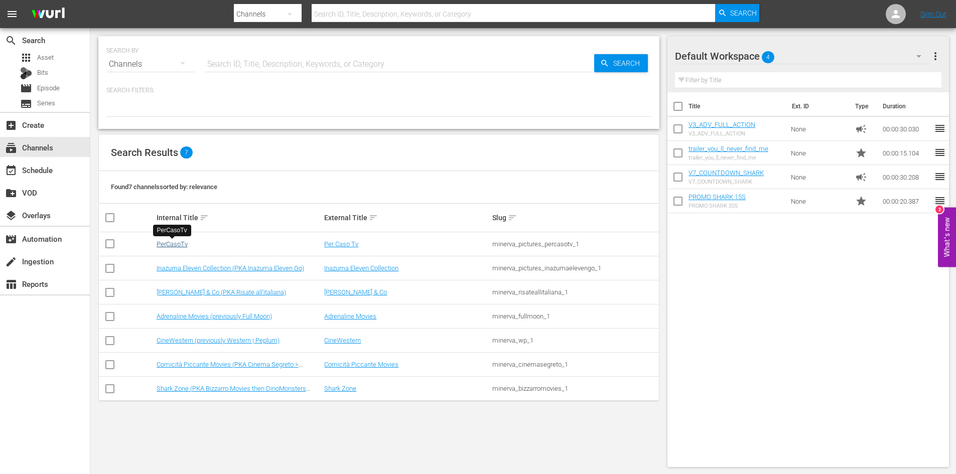  What do you see at coordinates (214, 316) in the screenshot?
I see `a: Adrenaline Movies (previously Full Moon)` at bounding box center [214, 316].